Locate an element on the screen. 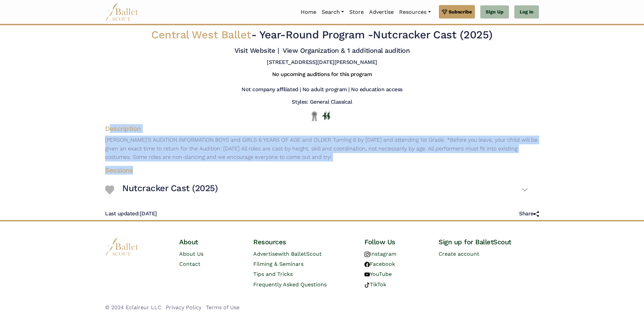 This screenshot has width=644, height=321. h4: About is located at coordinates (211, 242).